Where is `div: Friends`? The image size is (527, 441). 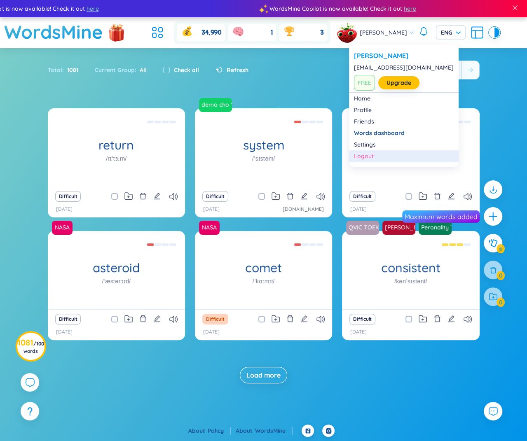
div: Friends is located at coordinates (404, 121).